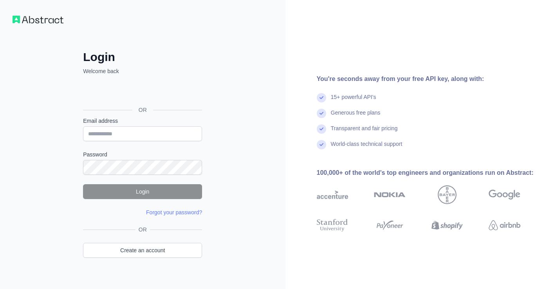  What do you see at coordinates (353, 101) in the screenshot?
I see `div: 15+ powerful API's` at bounding box center [353, 101].